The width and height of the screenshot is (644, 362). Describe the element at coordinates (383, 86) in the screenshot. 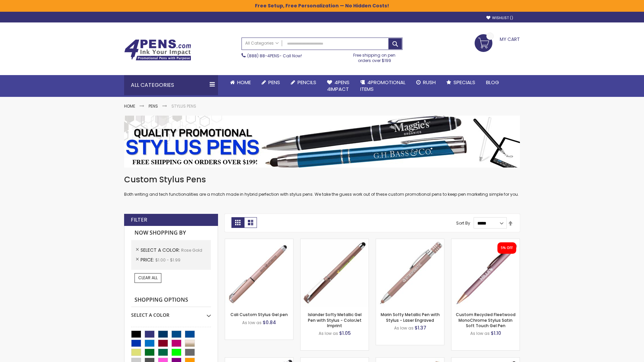

I see `a: 4PROMOTIONALITEMS` at that location.